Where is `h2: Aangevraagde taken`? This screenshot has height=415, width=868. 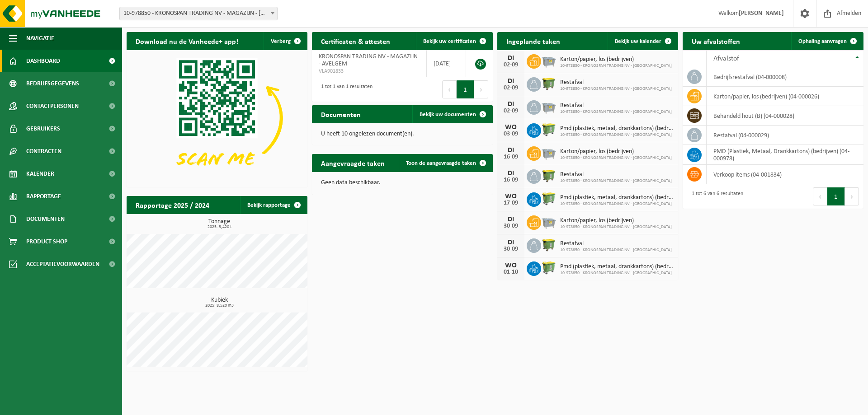 h2: Aangevraagde taken is located at coordinates (353, 163).